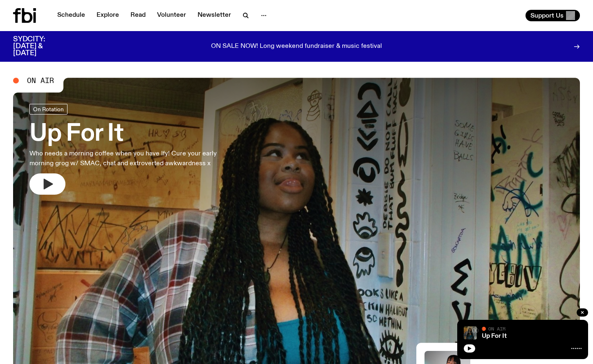 The image size is (593, 364). What do you see at coordinates (134, 159) in the screenshot?
I see `p: Who needs a morning coffee when you have Ify! Cure your early morning grog w/ SMAC, chat and extr...` at bounding box center [134, 159].